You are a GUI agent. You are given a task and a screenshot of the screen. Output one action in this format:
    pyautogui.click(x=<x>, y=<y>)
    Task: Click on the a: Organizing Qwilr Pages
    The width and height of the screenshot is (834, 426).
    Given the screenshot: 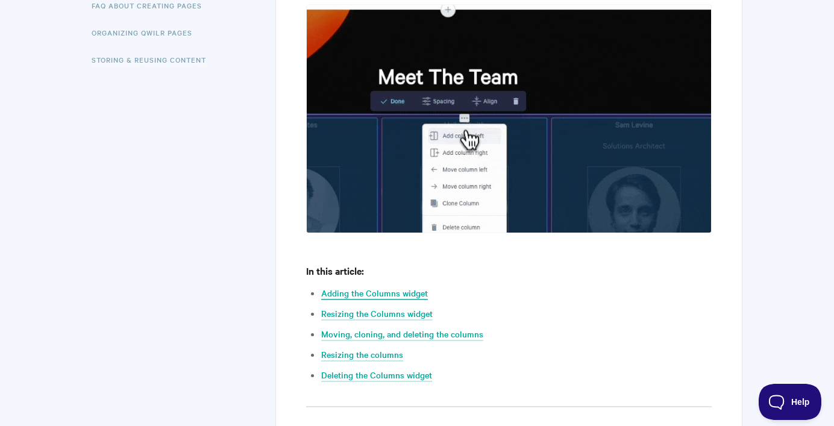 What is the action you would take?
    pyautogui.click(x=146, y=33)
    